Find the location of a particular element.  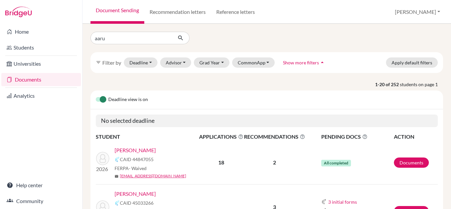

span: RECOMMENDATIONS is located at coordinates (274, 137).